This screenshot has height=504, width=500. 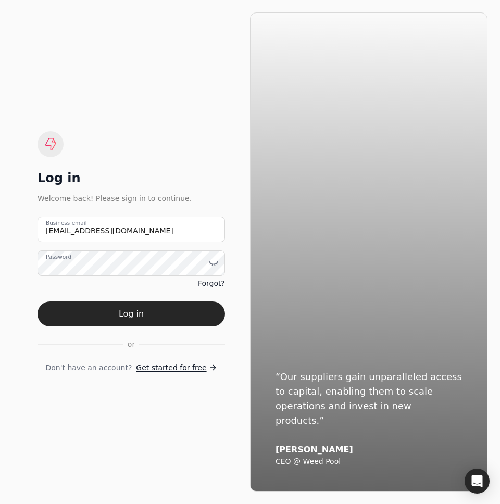 What do you see at coordinates (369, 462) in the screenshot?
I see `div: CEO @ Weed Pool` at bounding box center [369, 462].